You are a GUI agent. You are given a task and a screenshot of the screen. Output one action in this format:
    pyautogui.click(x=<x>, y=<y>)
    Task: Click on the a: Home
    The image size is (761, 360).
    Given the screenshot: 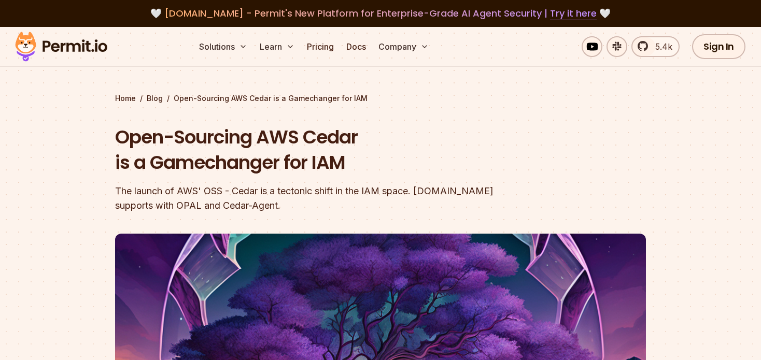 What is the action you would take?
    pyautogui.click(x=125, y=98)
    